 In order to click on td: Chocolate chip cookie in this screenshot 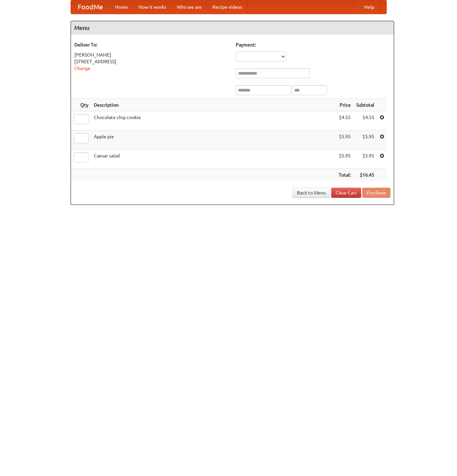, I will do `click(214, 120)`.